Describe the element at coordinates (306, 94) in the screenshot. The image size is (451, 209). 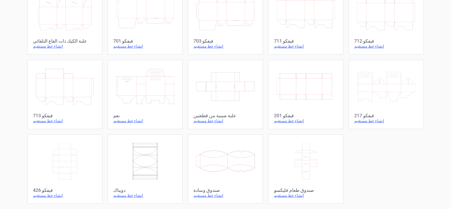
I see `a: فيفكو 201إنشاء خط مستقيم` at that location.